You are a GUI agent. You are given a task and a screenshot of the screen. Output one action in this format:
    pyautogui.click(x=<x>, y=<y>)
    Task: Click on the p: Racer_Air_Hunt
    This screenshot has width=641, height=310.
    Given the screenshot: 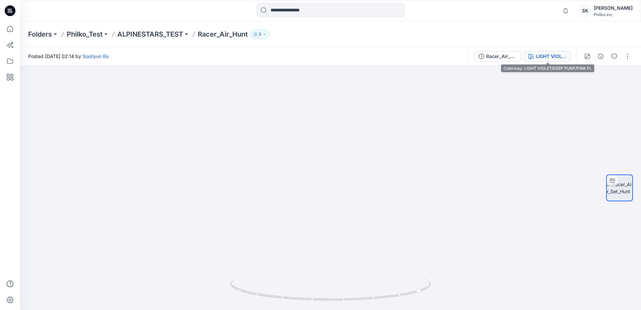 What is the action you would take?
    pyautogui.click(x=223, y=34)
    